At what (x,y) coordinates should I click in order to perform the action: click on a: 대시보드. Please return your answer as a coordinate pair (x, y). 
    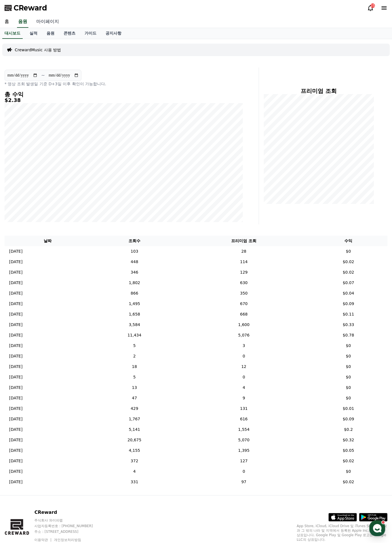
    Looking at the image, I should click on (13, 34).